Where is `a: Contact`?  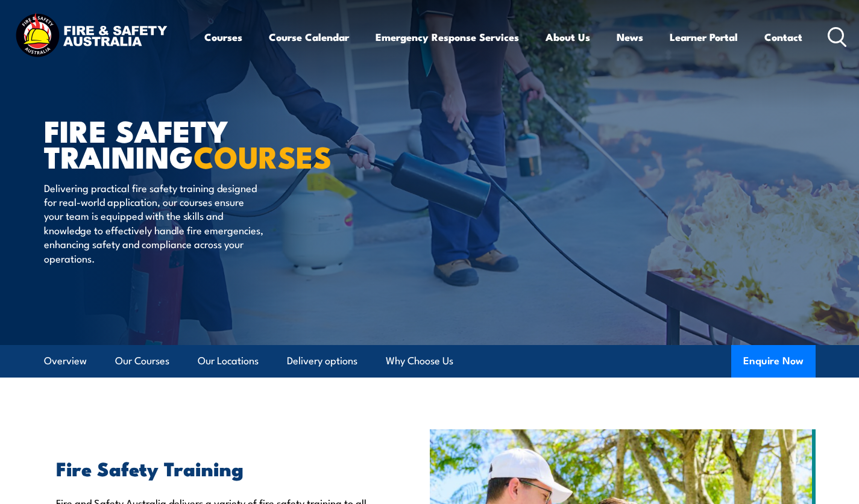 a: Contact is located at coordinates (783, 37).